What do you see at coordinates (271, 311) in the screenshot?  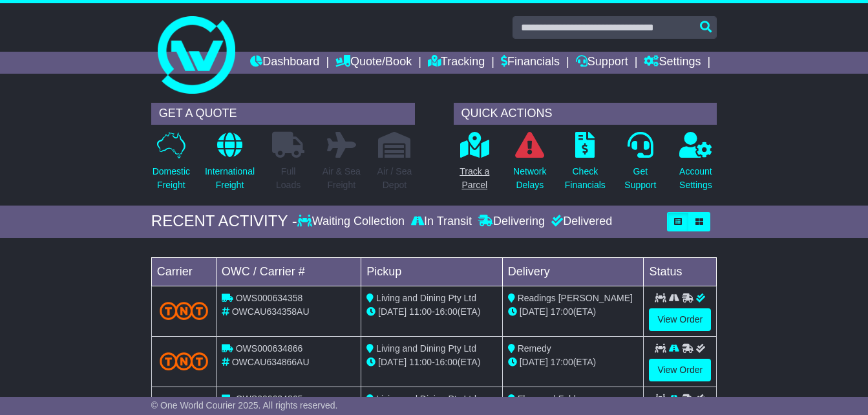 I see `span: OWCAU634358AU` at bounding box center [271, 311].